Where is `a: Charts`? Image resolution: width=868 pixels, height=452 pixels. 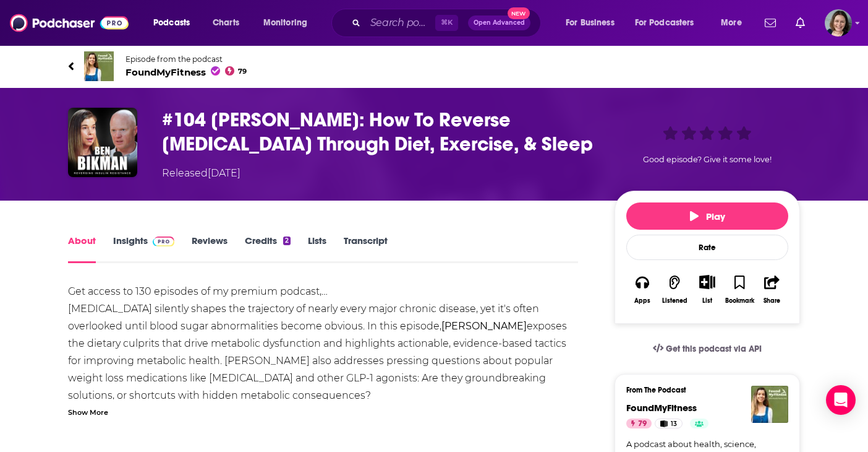 a: Charts is located at coordinates (226, 23).